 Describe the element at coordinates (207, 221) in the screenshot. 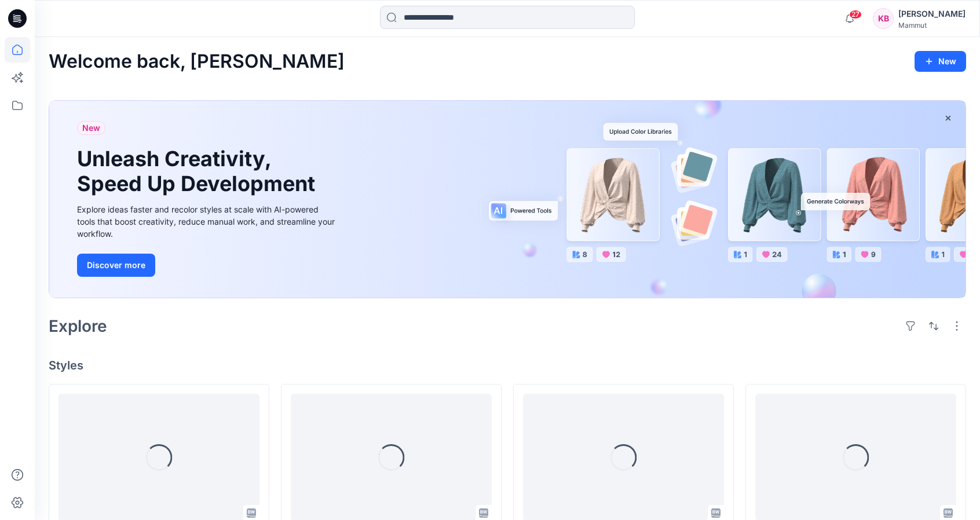

I see `div: Explore ideas faster and recolor styles at scale with AI-powered tools that boost creativity, red...` at that location.